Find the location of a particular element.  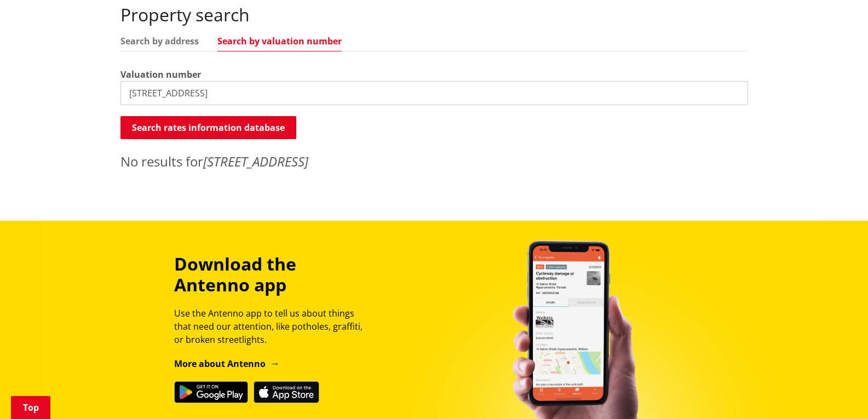

img: Download on the App Store is located at coordinates (287, 392).